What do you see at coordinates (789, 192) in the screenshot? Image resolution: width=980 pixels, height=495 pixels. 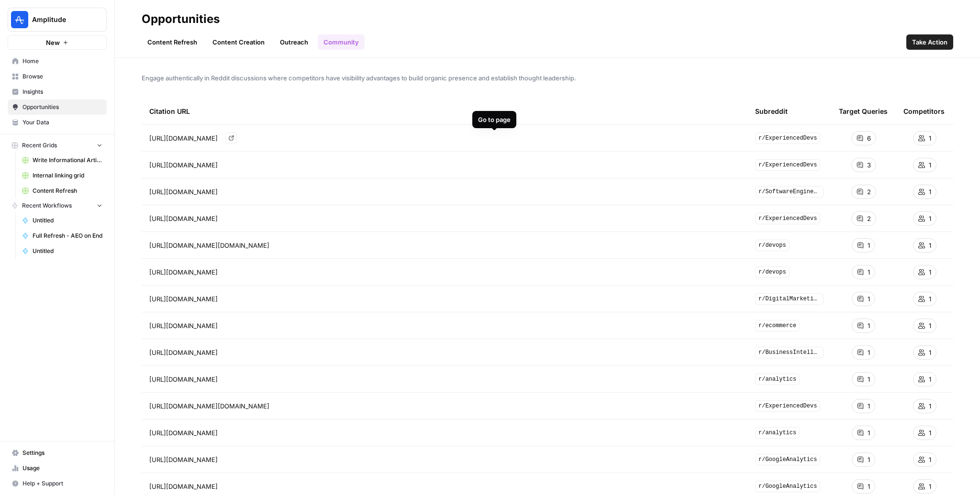 I see `span: r/SoftwareEngineering` at bounding box center [789, 192].